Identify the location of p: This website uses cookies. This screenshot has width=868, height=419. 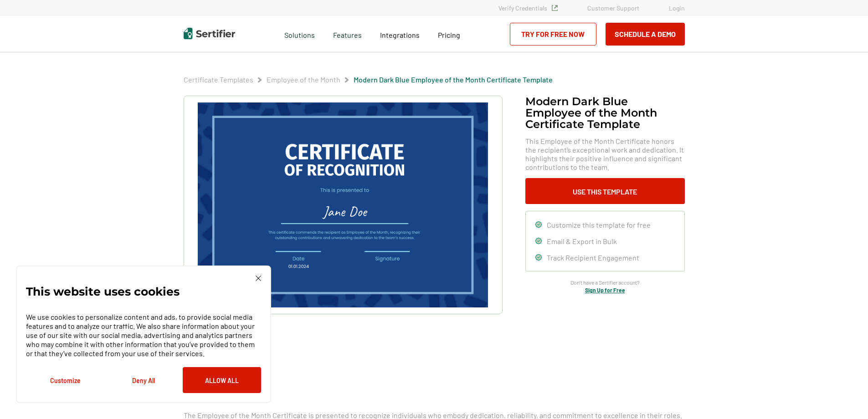
(103, 291).